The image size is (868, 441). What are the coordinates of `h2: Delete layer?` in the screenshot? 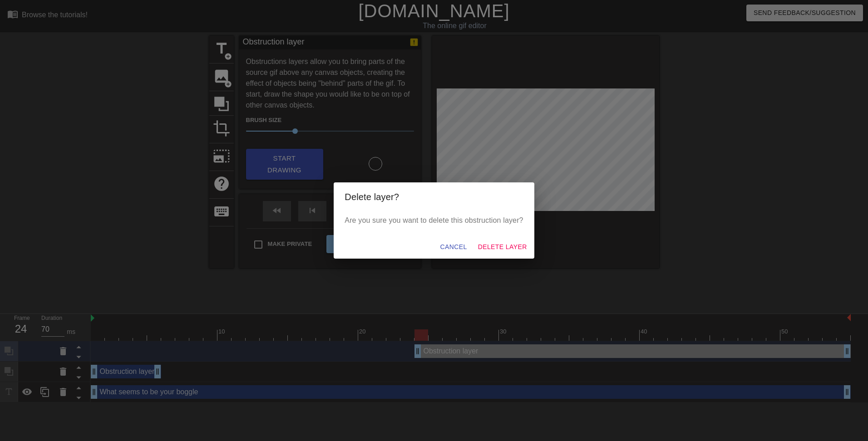 It's located at (434, 197).